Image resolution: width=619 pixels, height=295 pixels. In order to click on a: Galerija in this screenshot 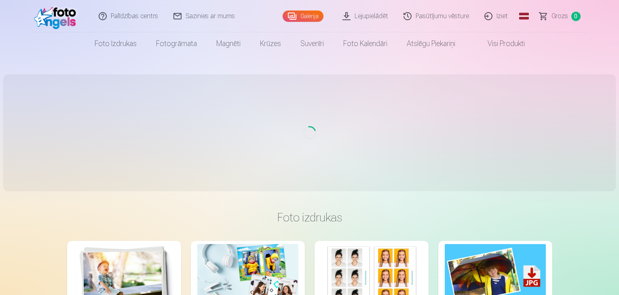, I will do `click(303, 16)`.